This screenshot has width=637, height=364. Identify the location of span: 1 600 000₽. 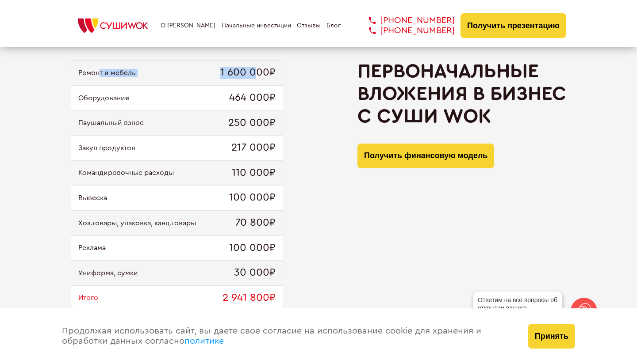
(248, 73).